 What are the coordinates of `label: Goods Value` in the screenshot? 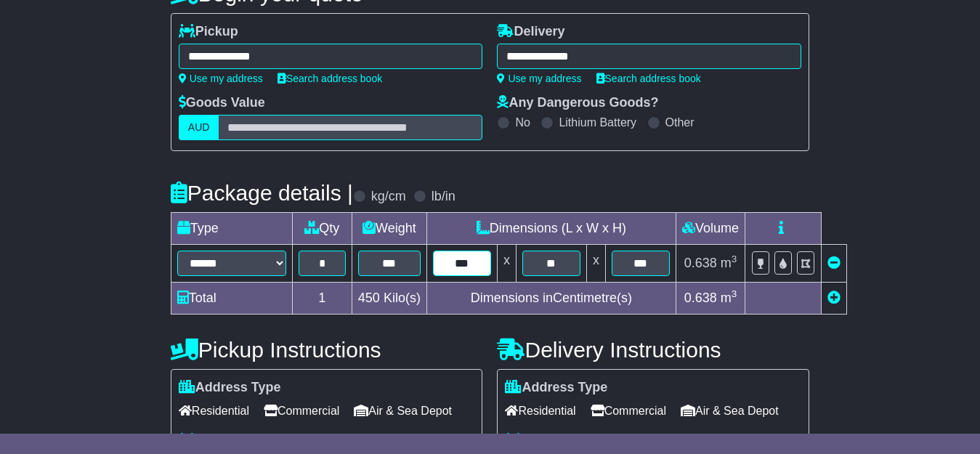 It's located at (221, 103).